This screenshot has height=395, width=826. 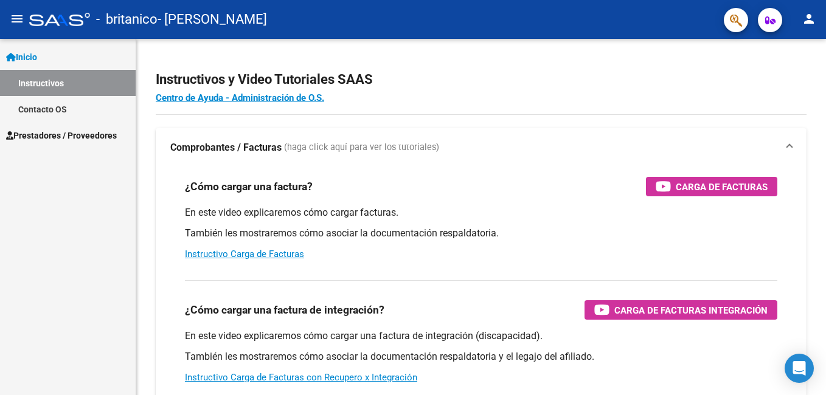 What do you see at coordinates (17, 19) in the screenshot?
I see `mat-icon: menu` at bounding box center [17, 19].